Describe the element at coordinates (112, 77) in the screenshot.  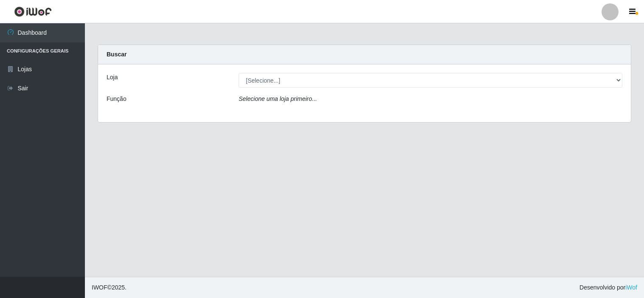
I see `label: Loja` at that location.